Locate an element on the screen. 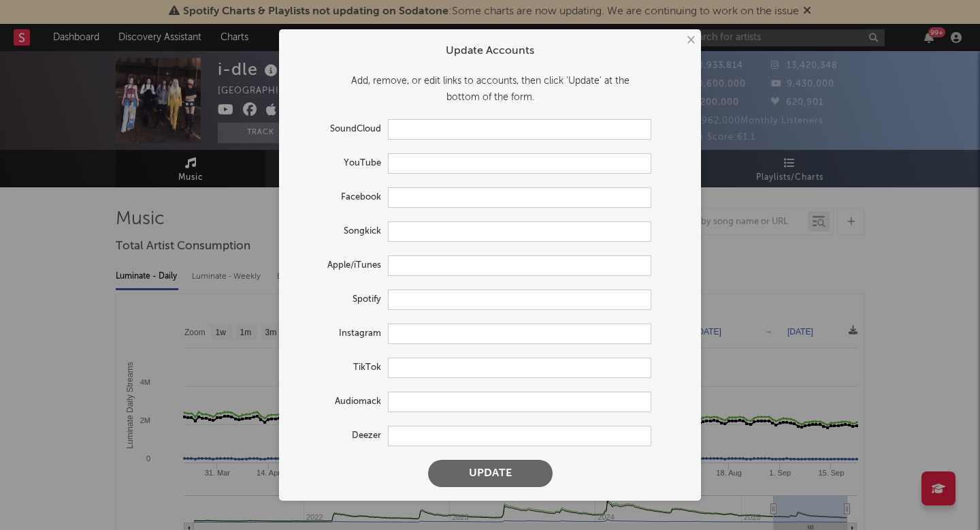  label: Spotify is located at coordinates (341, 300).